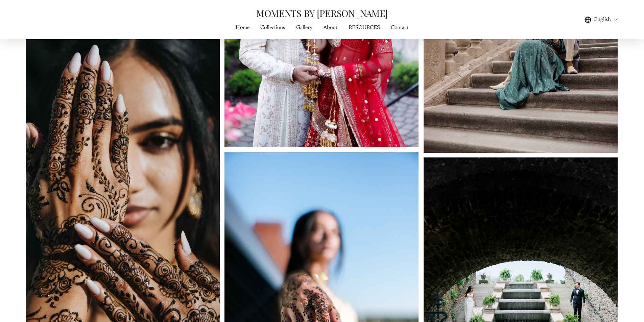  Describe the element at coordinates (603, 20) in the screenshot. I see `span: English` at that location.